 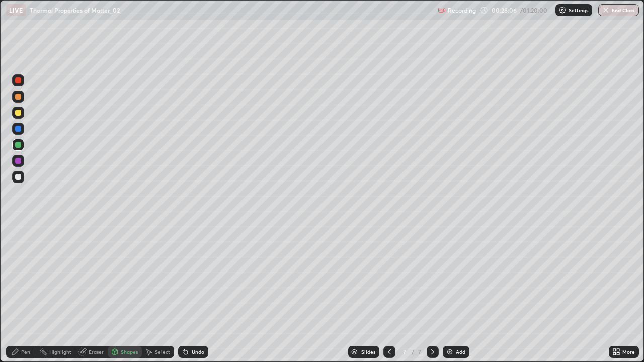 What do you see at coordinates (462, 10) in the screenshot?
I see `p: Recording` at bounding box center [462, 10].